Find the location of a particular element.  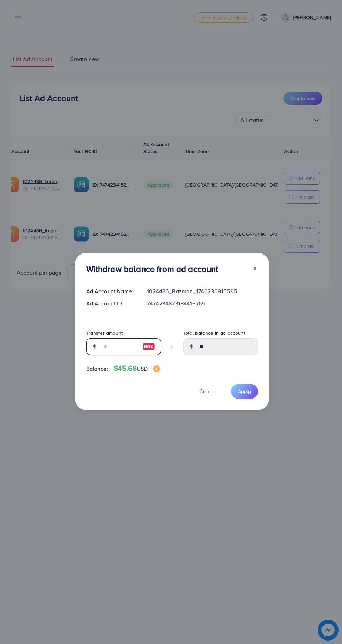

div: 1024486_Razman_1740230915595 is located at coordinates (202, 291).